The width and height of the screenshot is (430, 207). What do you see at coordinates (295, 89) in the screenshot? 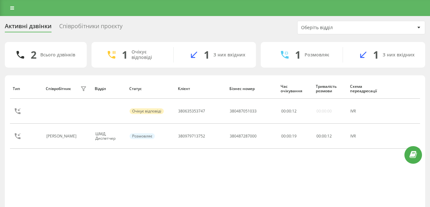
I see `div: Час очікування` at bounding box center [295, 89].